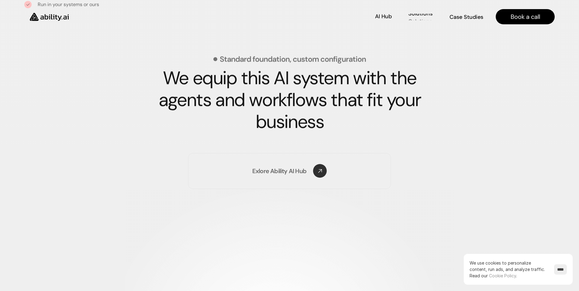  What do you see at coordinates (280, 171) in the screenshot?
I see `p: Exlore Ability AI Hub` at bounding box center [280, 171].